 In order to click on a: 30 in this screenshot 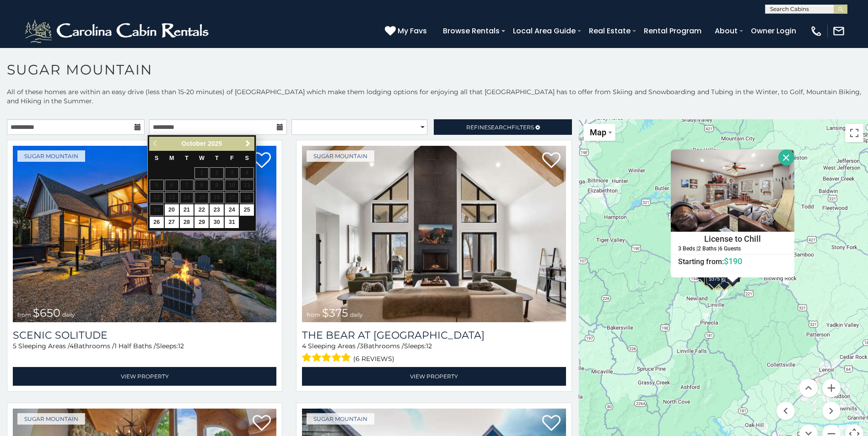, I will do `click(216, 222)`.